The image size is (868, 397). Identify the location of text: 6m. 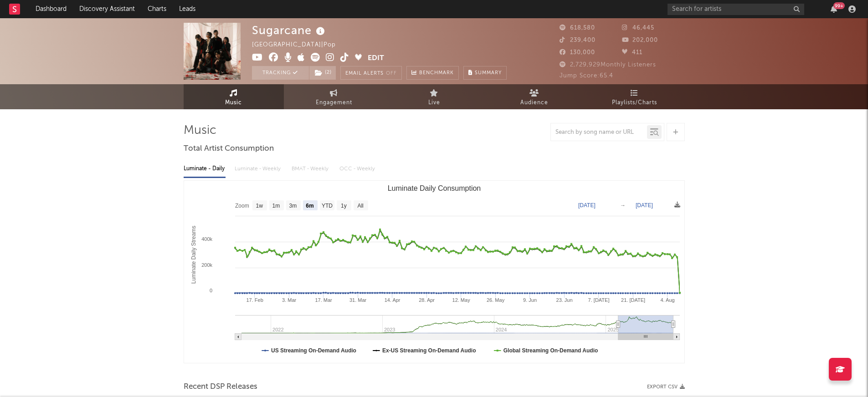
(309, 206).